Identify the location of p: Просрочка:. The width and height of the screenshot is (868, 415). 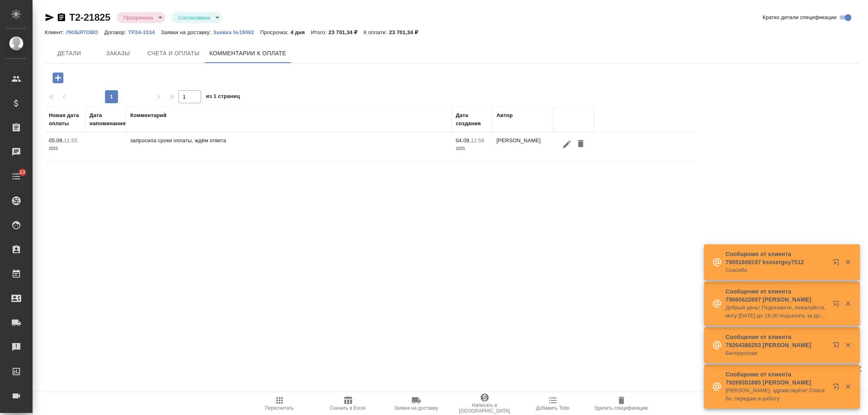
(275, 33).